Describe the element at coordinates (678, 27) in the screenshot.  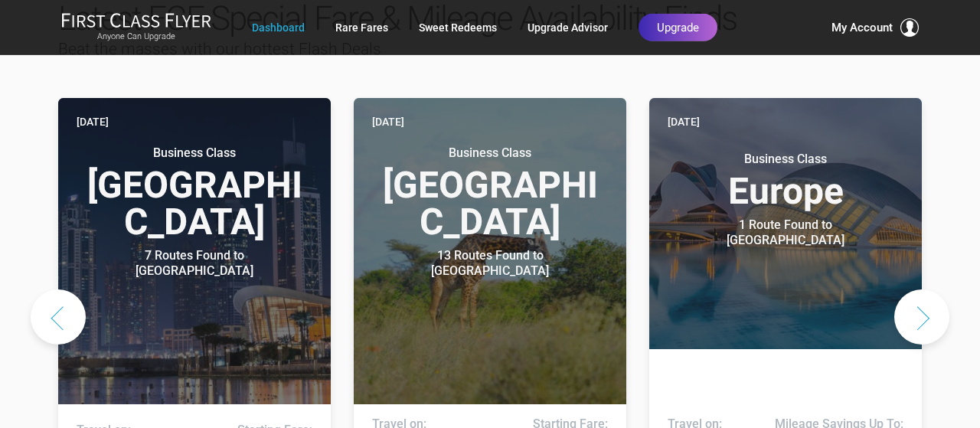
I see `a: Upgrade` at that location.